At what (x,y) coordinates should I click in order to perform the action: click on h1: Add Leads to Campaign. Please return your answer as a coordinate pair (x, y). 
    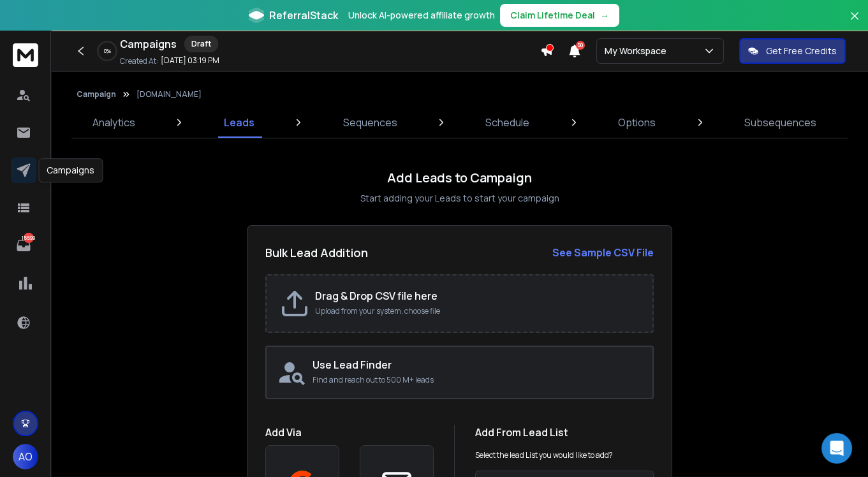
    Looking at the image, I should click on (459, 178).